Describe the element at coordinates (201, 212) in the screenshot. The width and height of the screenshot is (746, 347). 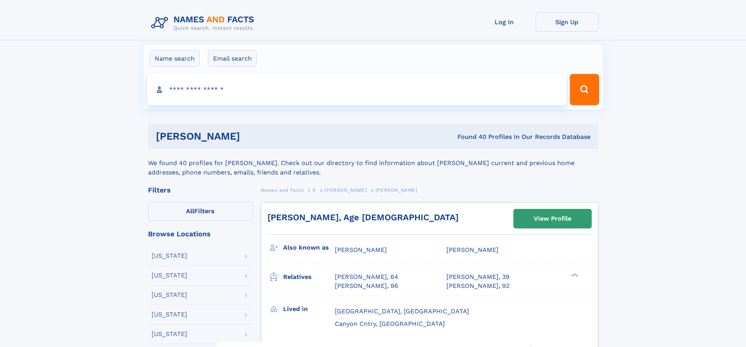
I see `label: Filters` at that location.